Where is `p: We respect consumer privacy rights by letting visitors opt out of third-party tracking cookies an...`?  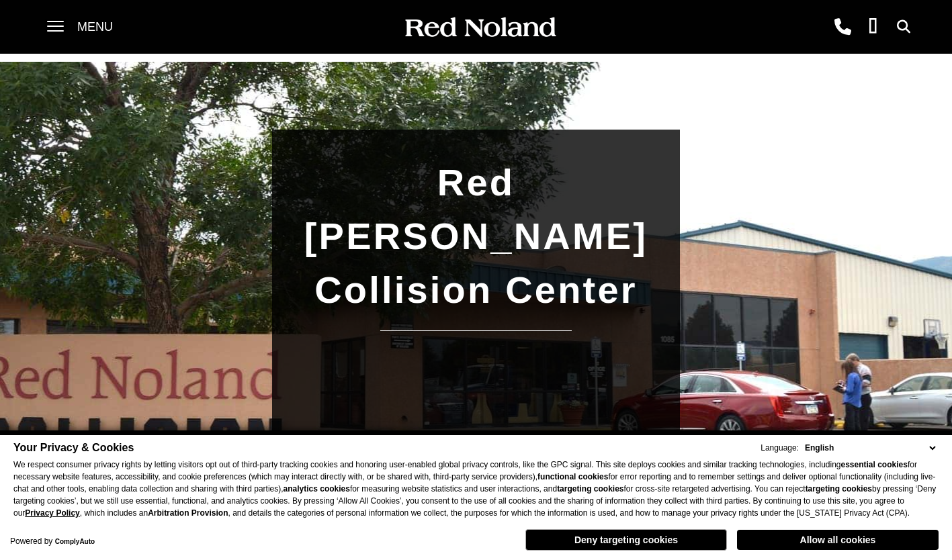 p: We respect consumer privacy rights by letting visitors opt out of third-party tracking cookies an... is located at coordinates (476, 489).